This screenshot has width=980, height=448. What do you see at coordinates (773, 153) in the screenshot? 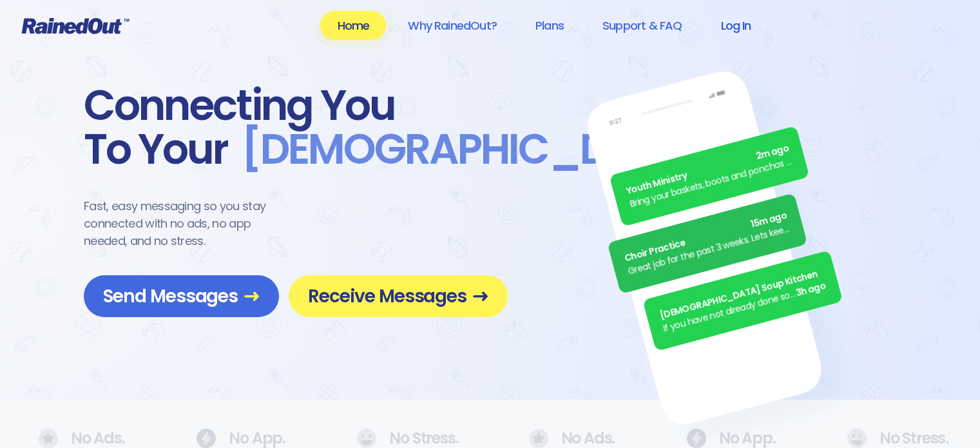
I see `span: 2m ago` at bounding box center [773, 153].